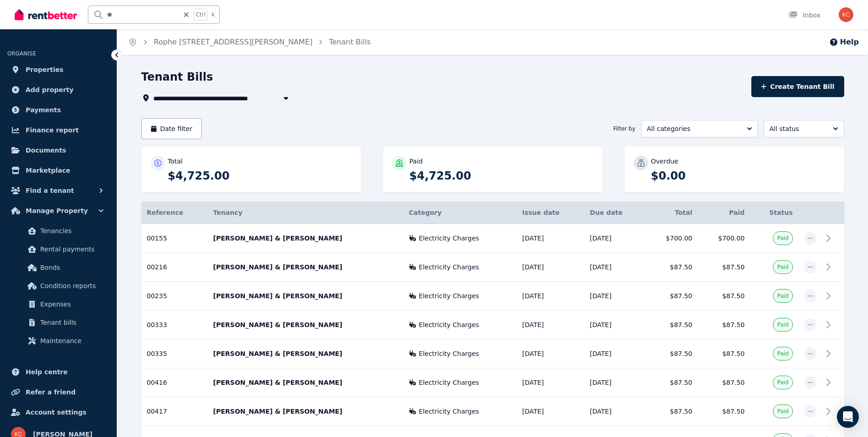  What do you see at coordinates (349, 42) in the screenshot?
I see `a: Tenant Bills` at bounding box center [349, 42].